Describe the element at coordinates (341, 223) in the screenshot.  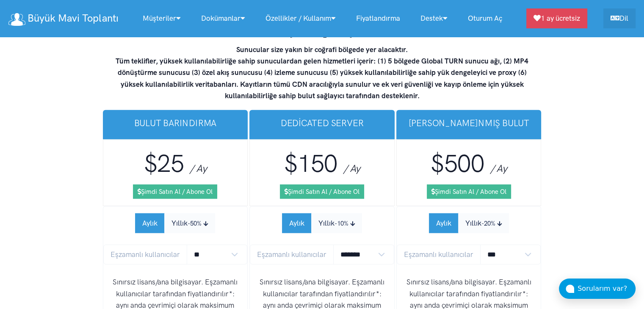
I see `small: -10%` at that location.